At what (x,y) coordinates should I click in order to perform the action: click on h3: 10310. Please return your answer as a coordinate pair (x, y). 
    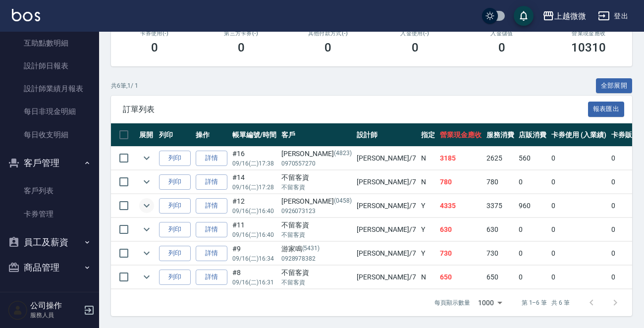
    Looking at the image, I should click on (588, 47).